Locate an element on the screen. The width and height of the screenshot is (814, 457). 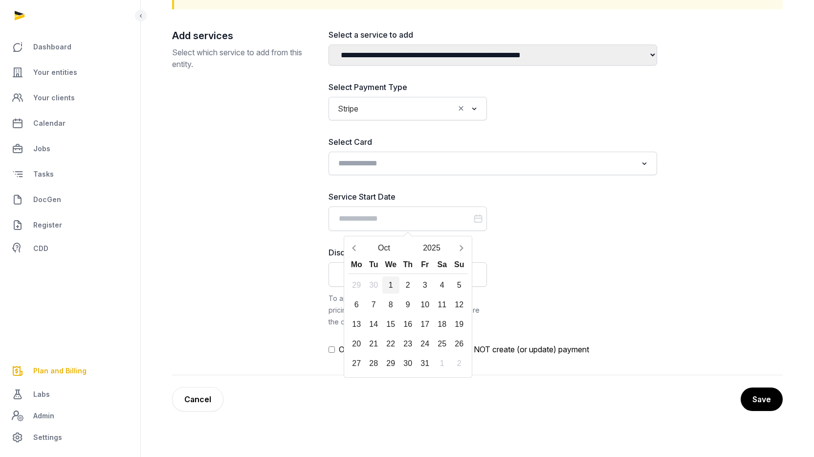
div: Fr is located at coordinates (425, 265).